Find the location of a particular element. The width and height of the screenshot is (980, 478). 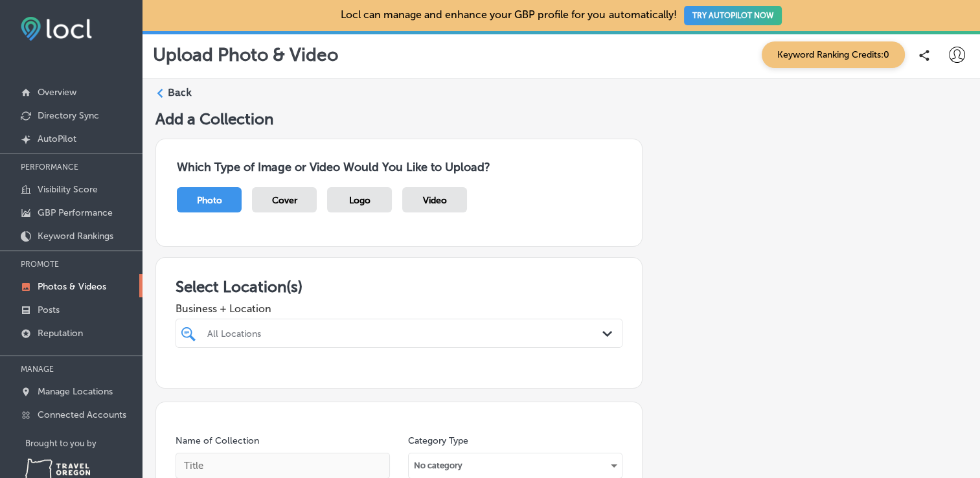

label: Category Type is located at coordinates (438, 441).